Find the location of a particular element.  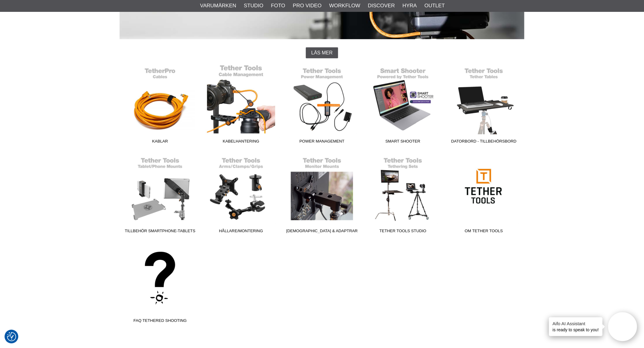

a: Smart Shooter is located at coordinates (403, 105).